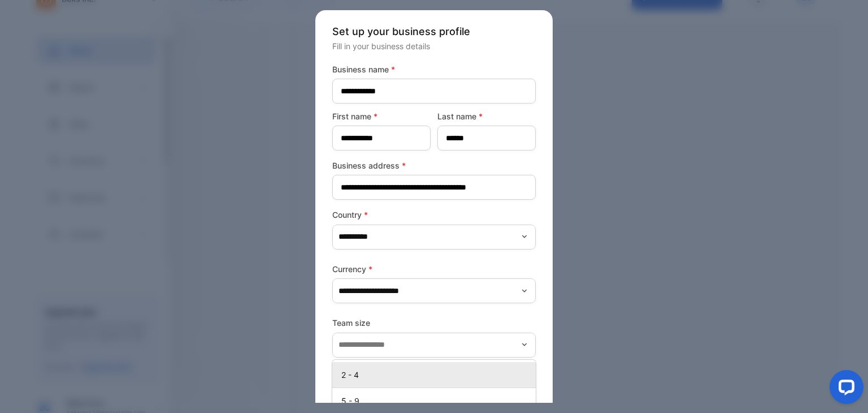 The image size is (868, 413). I want to click on p: Set up your business profile, so click(434, 31).